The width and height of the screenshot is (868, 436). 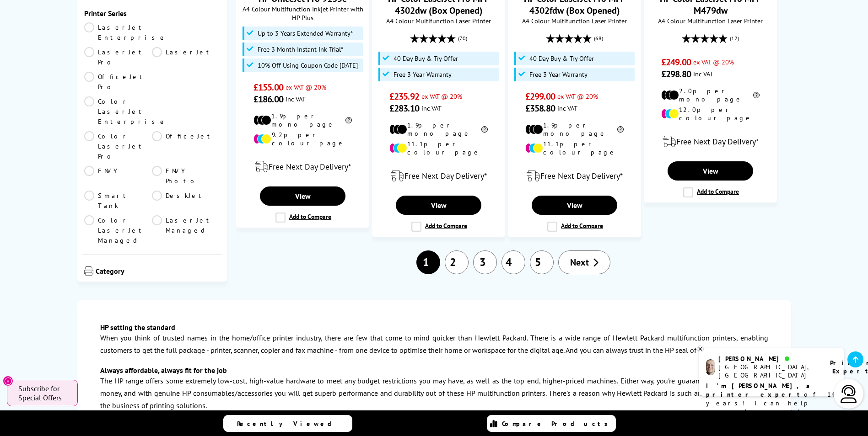 I want to click on a: Recently Viewed, so click(x=287, y=423).